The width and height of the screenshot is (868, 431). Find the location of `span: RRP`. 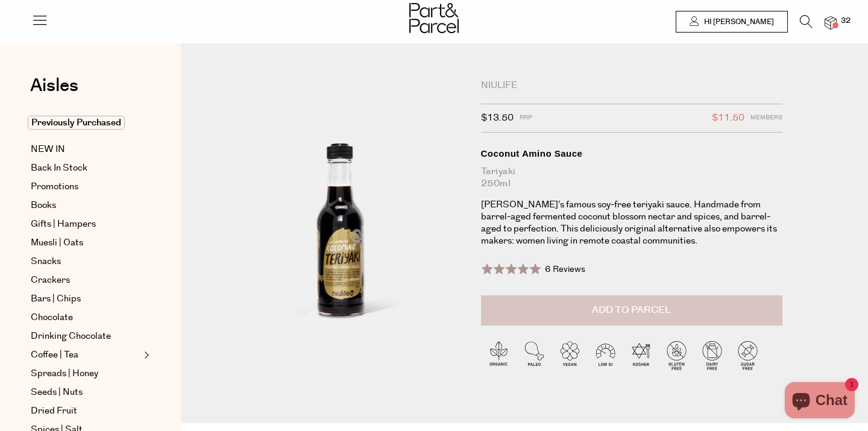

span: RRP is located at coordinates (525, 118).